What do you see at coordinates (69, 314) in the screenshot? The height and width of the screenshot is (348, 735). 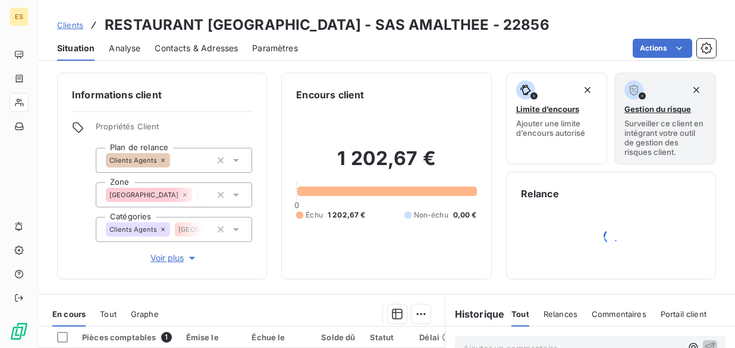 I see `span: En cours` at bounding box center [69, 314].